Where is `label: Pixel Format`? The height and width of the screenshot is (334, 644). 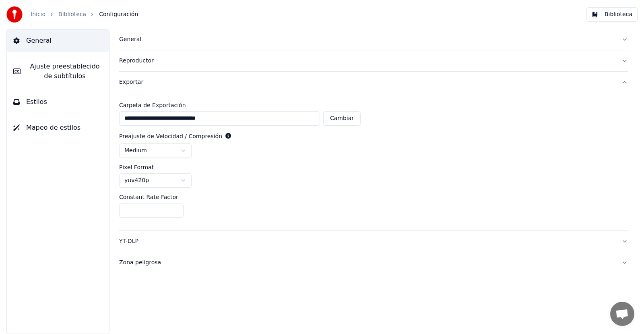 label: Pixel Format is located at coordinates (137, 167).